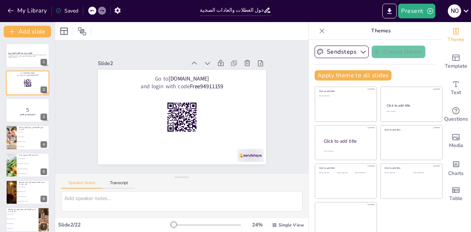 Image resolution: width=471 pixels, height=232 pixels. I want to click on button: Export to PowerPoint, so click(389, 11).